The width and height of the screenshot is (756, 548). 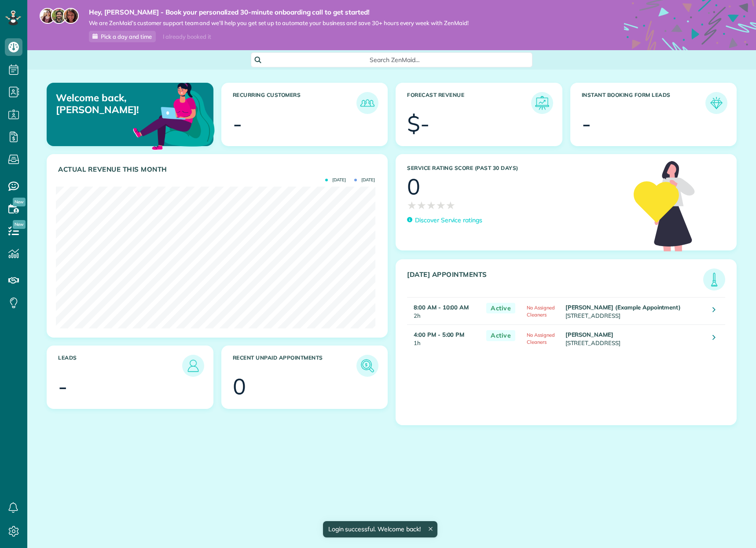 What do you see at coordinates (279, 23) in the screenshot?
I see `span: We are ZenMaid’s customer support team and we’ll help you get set up to automate your business an...` at bounding box center [279, 23].